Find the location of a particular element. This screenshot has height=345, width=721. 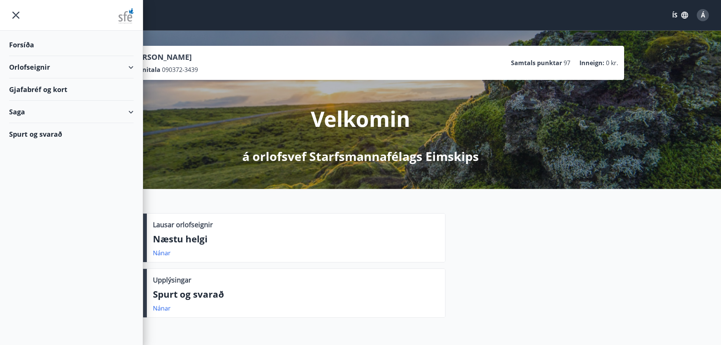

div: Forsíða is located at coordinates (71, 45).